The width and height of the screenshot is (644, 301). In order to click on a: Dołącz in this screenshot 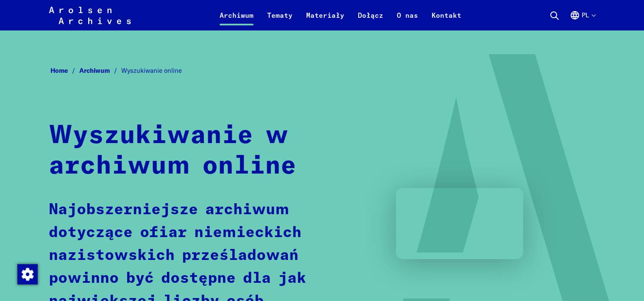, I will do `click(371, 20)`.